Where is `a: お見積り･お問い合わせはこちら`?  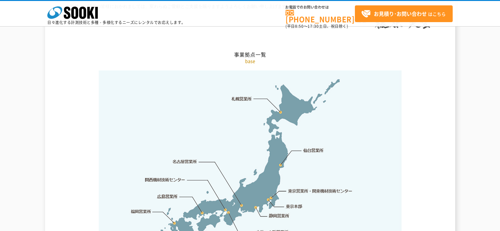
a: お見積り･お問い合わせはこちら is located at coordinates (404, 14).